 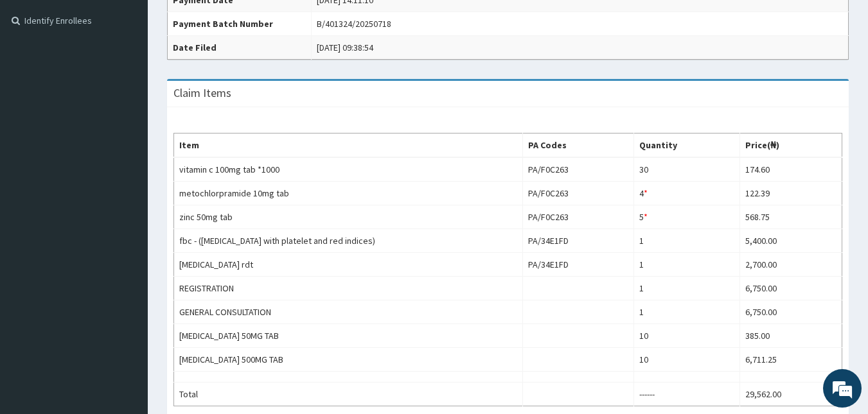 I want to click on td: 30, so click(x=687, y=170).